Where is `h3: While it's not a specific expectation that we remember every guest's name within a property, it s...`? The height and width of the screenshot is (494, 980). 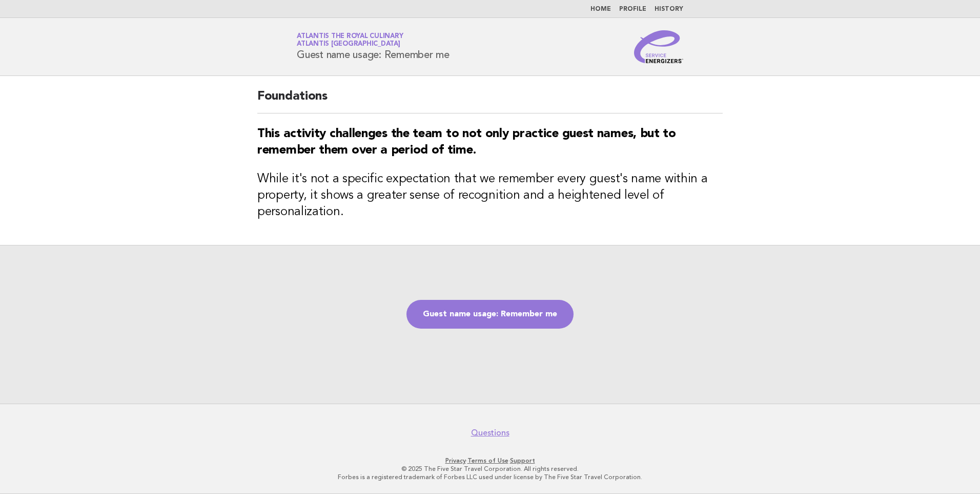 h3: While it's not a specific expectation that we remember every guest's name within a property, it s... is located at coordinates (490, 196).